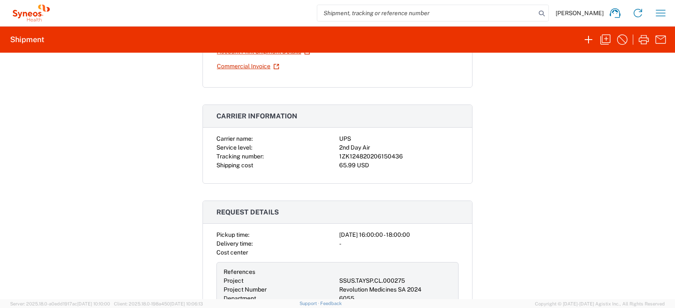  Describe the element at coordinates (27, 40) in the screenshot. I see `h2: Shipment` at that location.